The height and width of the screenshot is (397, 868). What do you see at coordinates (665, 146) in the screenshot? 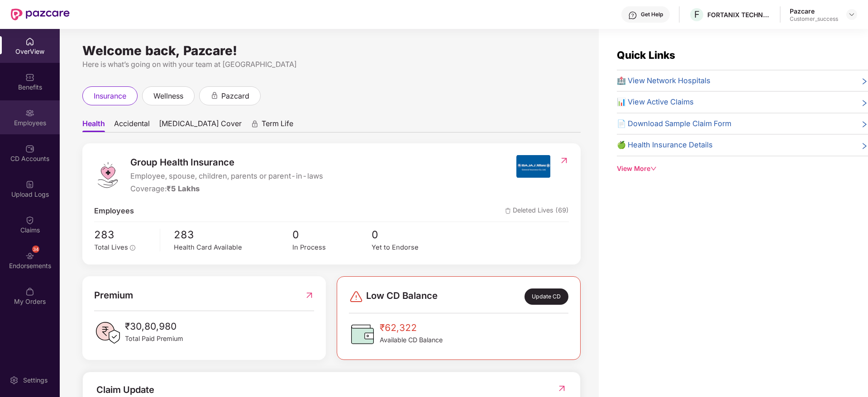
I see `span: 🍏 Health Insurance Details` at bounding box center [665, 146].